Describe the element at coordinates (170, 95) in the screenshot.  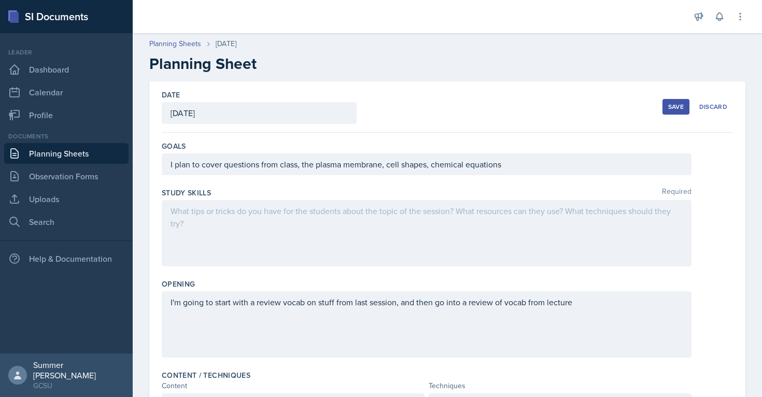
I see `label: Date` at that location.